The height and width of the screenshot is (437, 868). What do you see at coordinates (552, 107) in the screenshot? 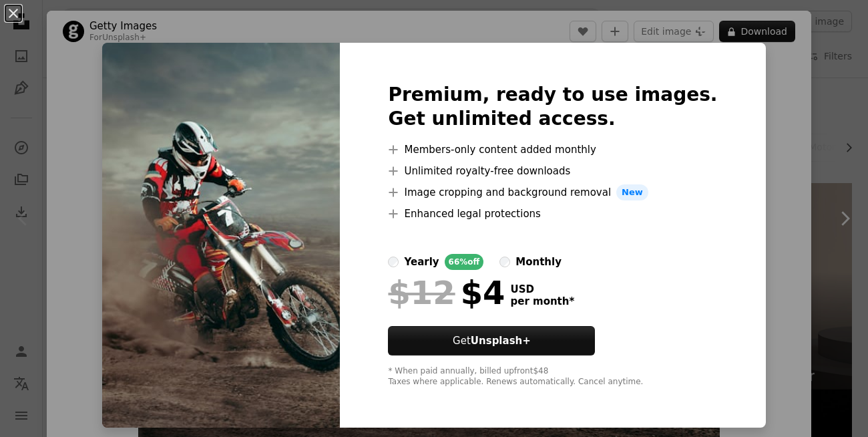
I see `h2: Premium, ready to use images. Get unlimited access.` at bounding box center [552, 107].